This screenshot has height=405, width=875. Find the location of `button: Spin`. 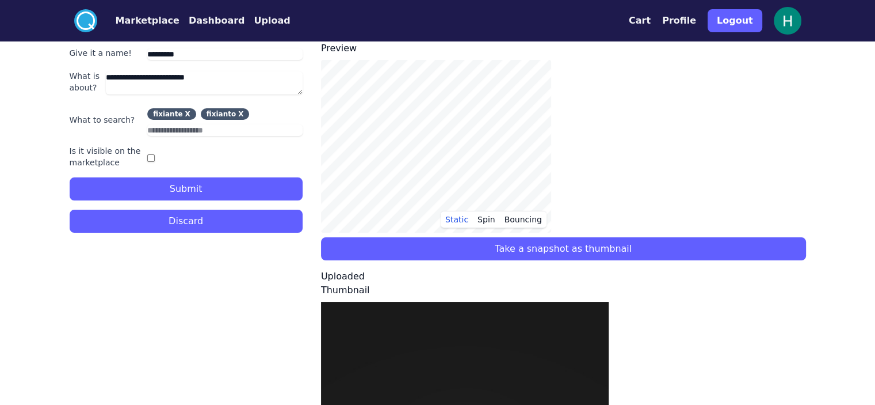

button: Spin is located at coordinates (486, 219).